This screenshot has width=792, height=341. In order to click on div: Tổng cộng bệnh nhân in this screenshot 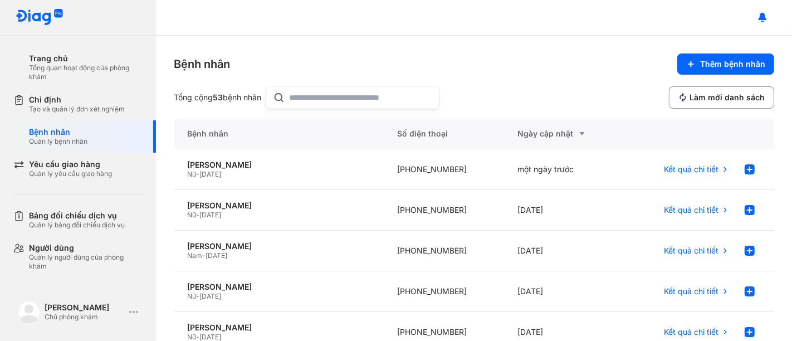, I will do `click(217, 98)`.